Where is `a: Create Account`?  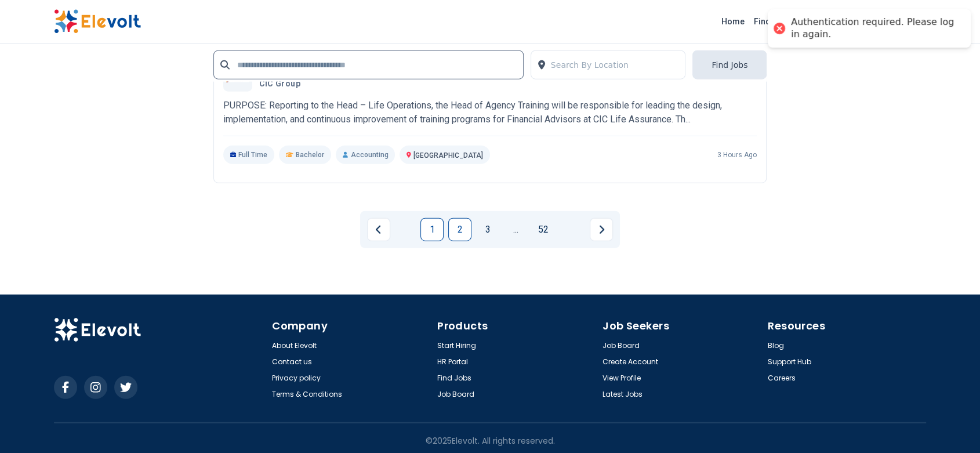 a: Create Account is located at coordinates (631, 362).